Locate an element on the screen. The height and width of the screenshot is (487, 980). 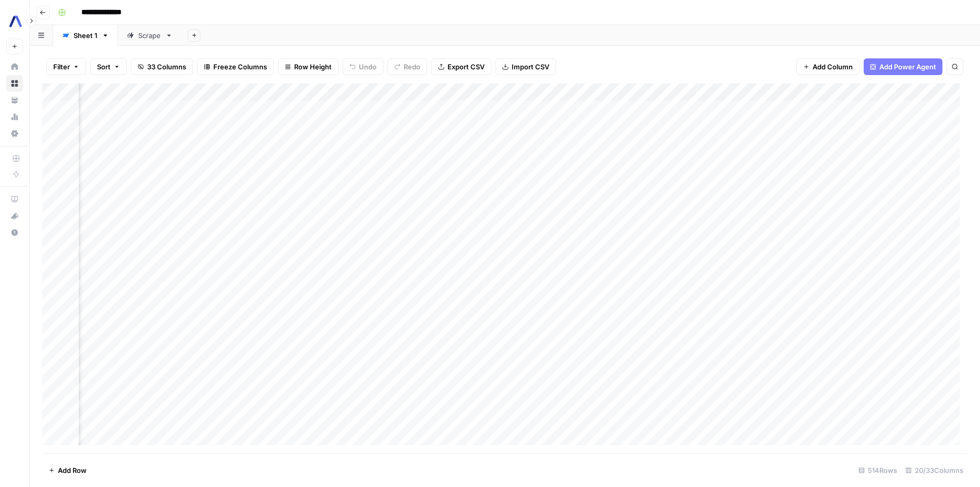
button: Add Power Agent is located at coordinates (903, 67).